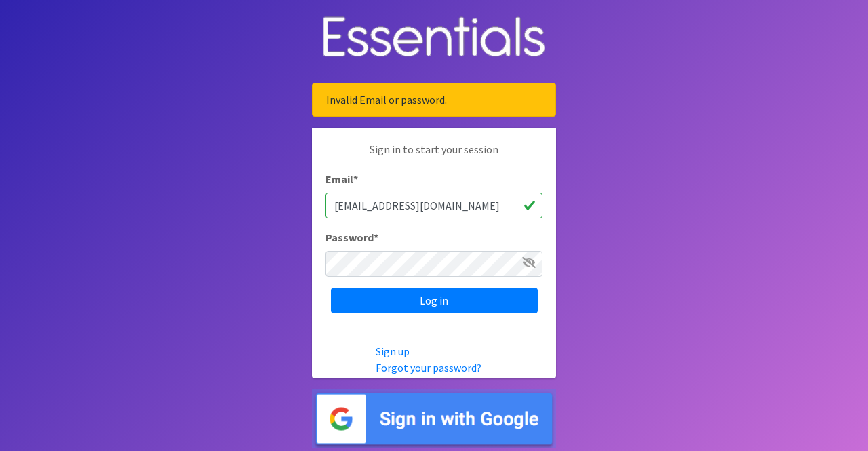 Image resolution: width=868 pixels, height=451 pixels. Describe the element at coordinates (352, 237) in the screenshot. I see `label: Password` at that location.